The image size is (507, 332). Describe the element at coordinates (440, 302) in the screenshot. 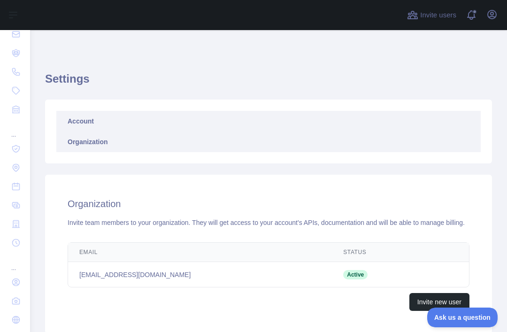

I see `button: Invite new user` at that location.